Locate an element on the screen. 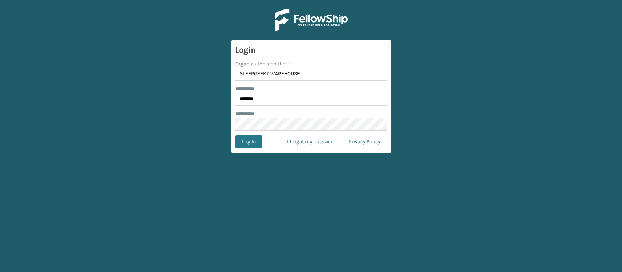 The height and width of the screenshot is (272, 622). a: I forgot my password is located at coordinates (311, 142).